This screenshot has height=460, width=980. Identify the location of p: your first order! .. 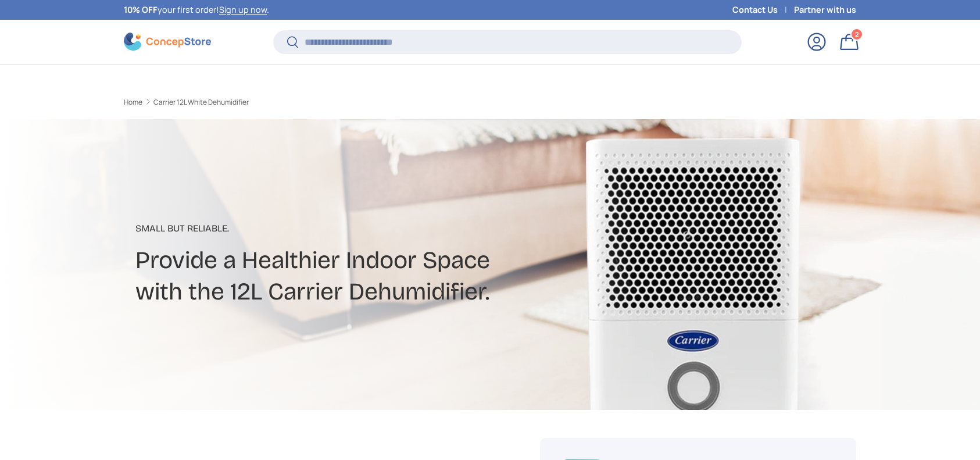
(197, 10).